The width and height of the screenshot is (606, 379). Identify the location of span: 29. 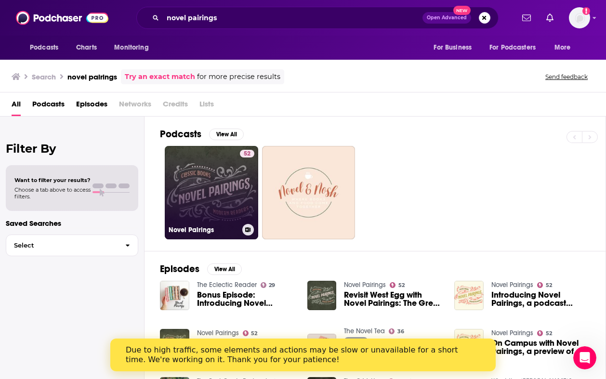
(272, 285).